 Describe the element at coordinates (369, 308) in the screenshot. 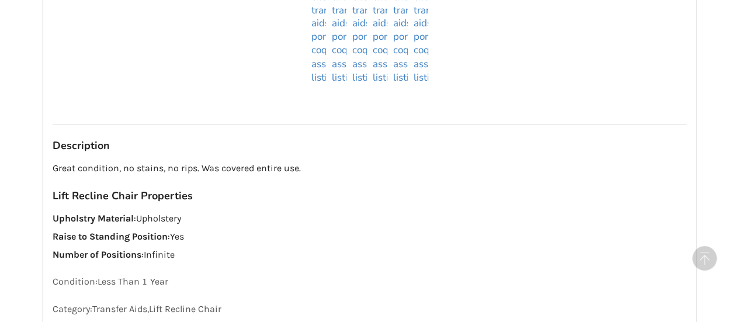

I see `p: Category: Transfer Aids , Lift Recline Chair` at that location.